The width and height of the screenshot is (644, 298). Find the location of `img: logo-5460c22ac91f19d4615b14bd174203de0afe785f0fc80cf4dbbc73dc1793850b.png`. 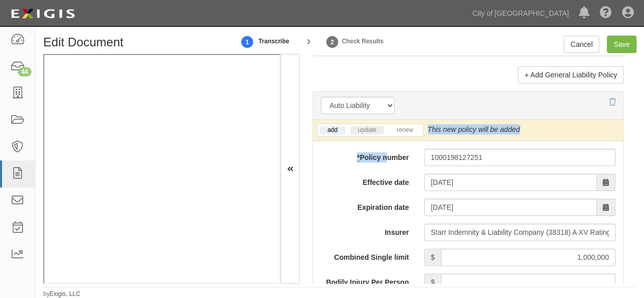

img: logo-5460c22ac91f19d4615b14bd174203de0afe785f0fc80cf4dbbc73dc1793850b.png is located at coordinates (42, 14).